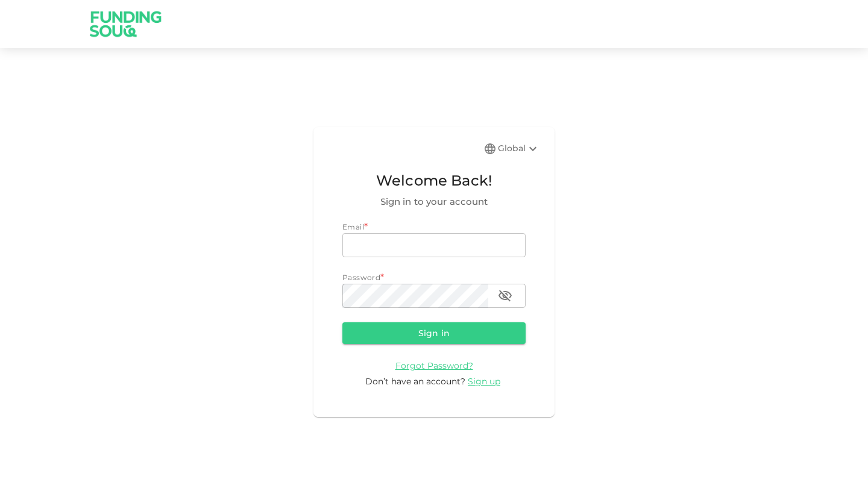 The image size is (868, 497). Describe the element at coordinates (434, 245) in the screenshot. I see `input: email` at that location.